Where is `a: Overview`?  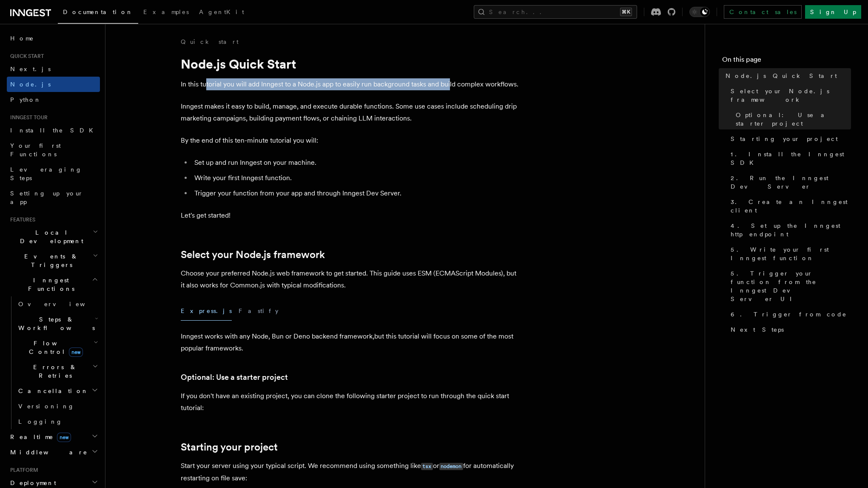 a: Overview is located at coordinates (57, 304).